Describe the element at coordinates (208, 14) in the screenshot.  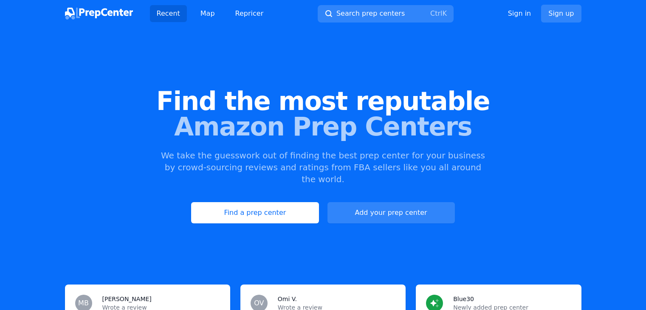
I see `a: Map` at that location.